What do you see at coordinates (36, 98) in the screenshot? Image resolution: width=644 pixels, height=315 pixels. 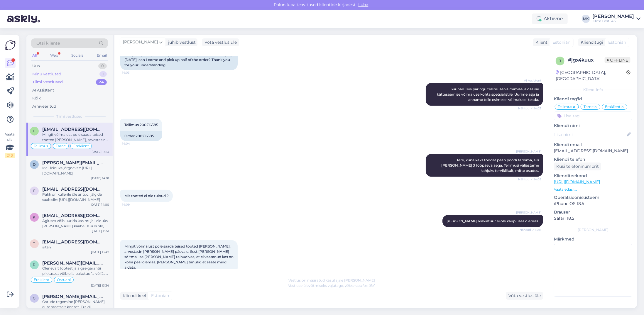 I see `div: Kõik` at bounding box center [36, 98].